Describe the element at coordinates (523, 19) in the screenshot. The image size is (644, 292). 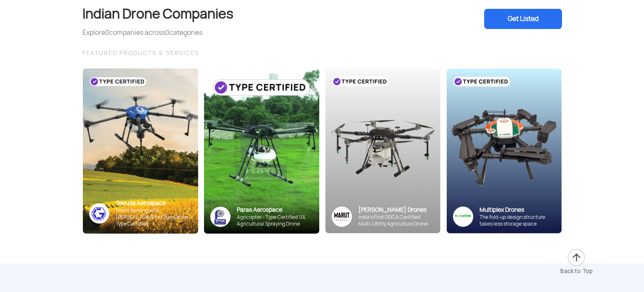
I see `div: Get Listed` at that location.